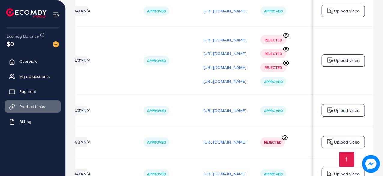 Image resolution: width=383 pixels, height=176 pixels. Describe the element at coordinates (35, 76) in the screenshot. I see `span: My ad accounts` at that location.